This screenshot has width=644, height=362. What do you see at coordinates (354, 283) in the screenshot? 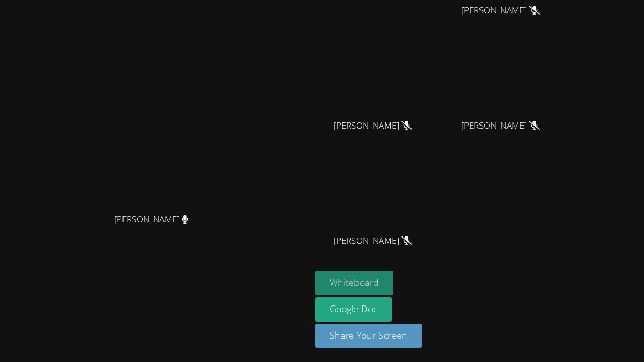
I see `button: Whiteboard` at bounding box center [354, 283].